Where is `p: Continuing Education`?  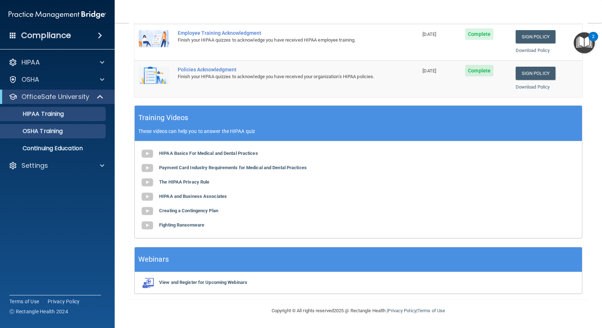 p: Continuing Education is located at coordinates (53, 148).